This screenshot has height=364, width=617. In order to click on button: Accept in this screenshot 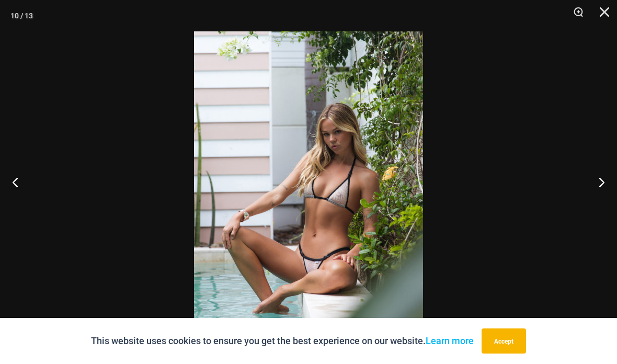, I will do `click(503, 341)`.